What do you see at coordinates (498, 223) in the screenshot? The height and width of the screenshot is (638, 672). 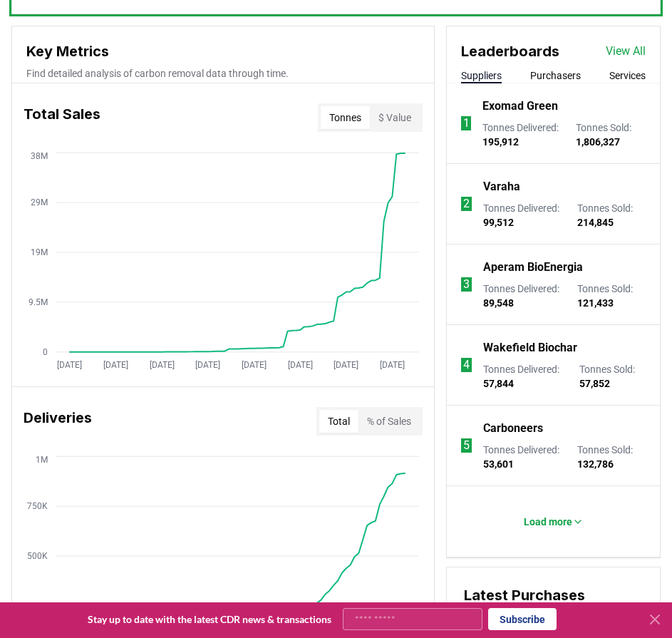 I see `span: 99,512` at bounding box center [498, 223].